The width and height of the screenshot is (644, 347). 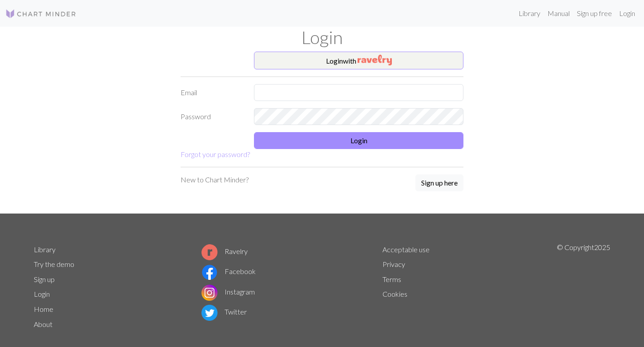 What do you see at coordinates (375, 60) in the screenshot?
I see `img: Ravelry` at bounding box center [375, 60].